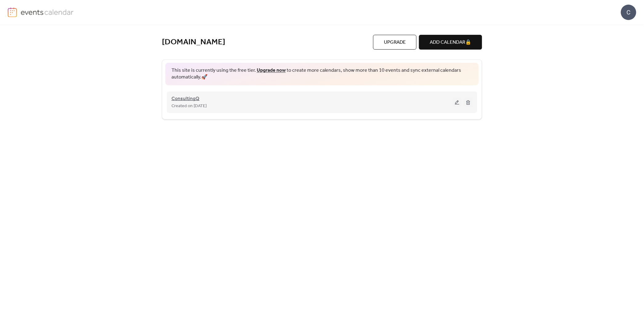  Describe the element at coordinates (394, 42) in the screenshot. I see `button: Upgrade` at that location.